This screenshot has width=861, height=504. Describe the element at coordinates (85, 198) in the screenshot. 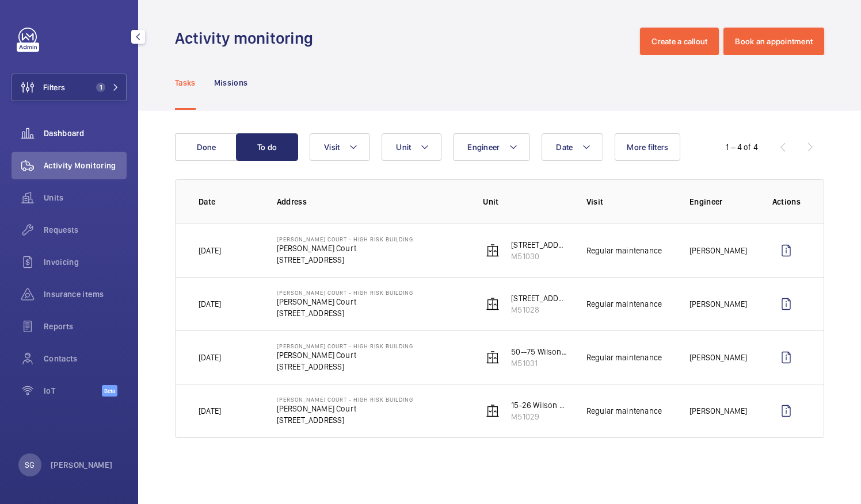

I see `span: Units` at that location.